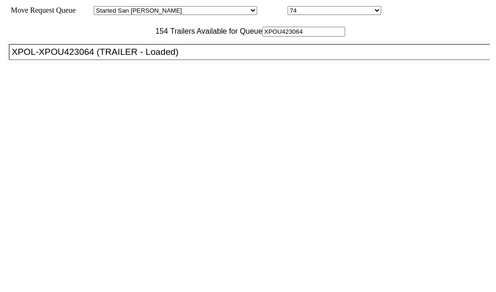  I want to click on input: Filter Available Trailers, so click(303, 31).